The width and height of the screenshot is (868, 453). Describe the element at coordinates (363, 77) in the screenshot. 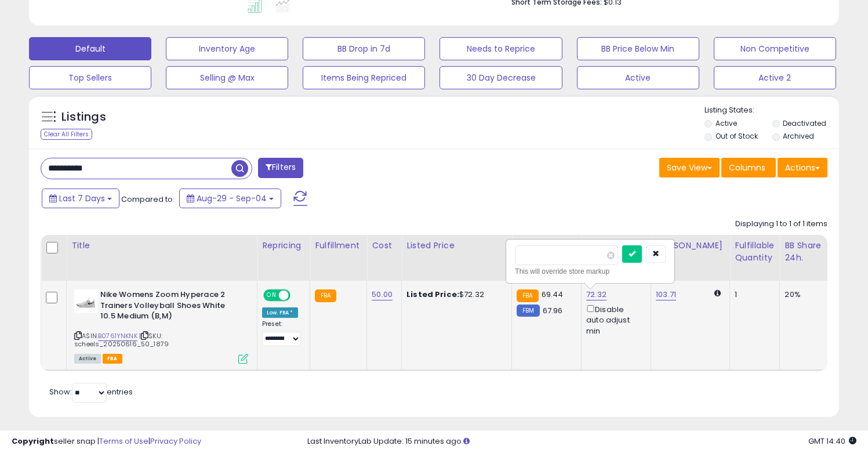

I see `button: Items Being Repriced` at that location.